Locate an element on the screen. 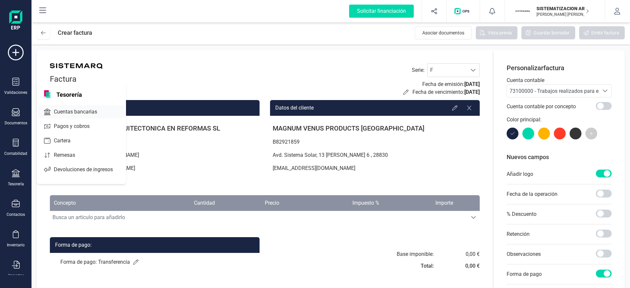  img: Logo de la factura is located at coordinates (76, 66).